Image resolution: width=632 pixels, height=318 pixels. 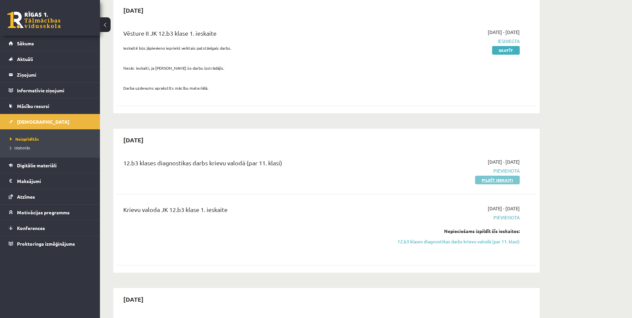 What do you see at coordinates (254, 48) in the screenshot?
I see `p: Ieskaitē būs jāpievieno iepriekš veiktais patstāvīgais darbs.` at bounding box center [254, 48].